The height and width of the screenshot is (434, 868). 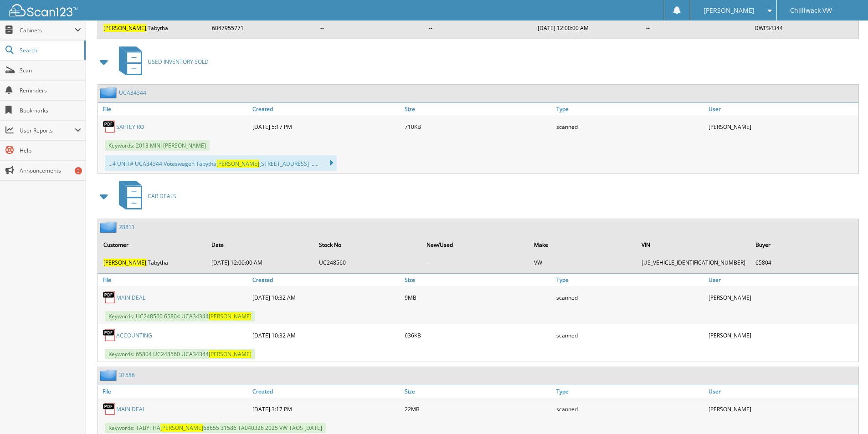 What do you see at coordinates (43, 10) in the screenshot?
I see `img: scan123-logo-white.svg` at bounding box center [43, 10].